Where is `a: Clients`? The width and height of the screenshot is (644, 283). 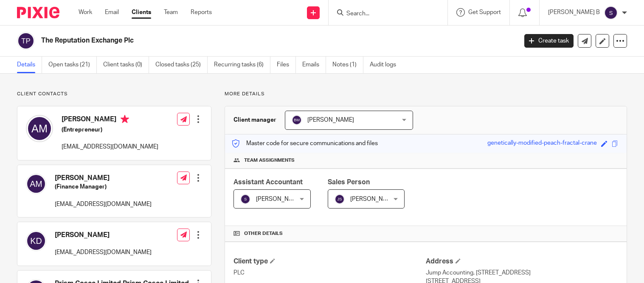
a: Clients is located at coordinates (142, 12).